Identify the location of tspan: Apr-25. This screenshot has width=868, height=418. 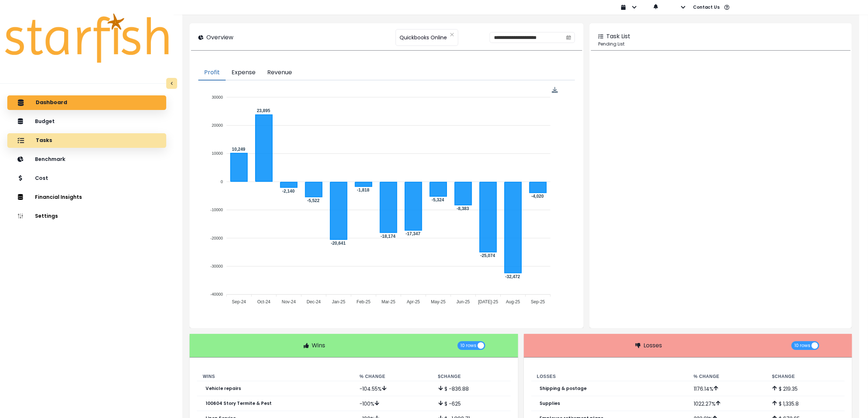
(413, 302).